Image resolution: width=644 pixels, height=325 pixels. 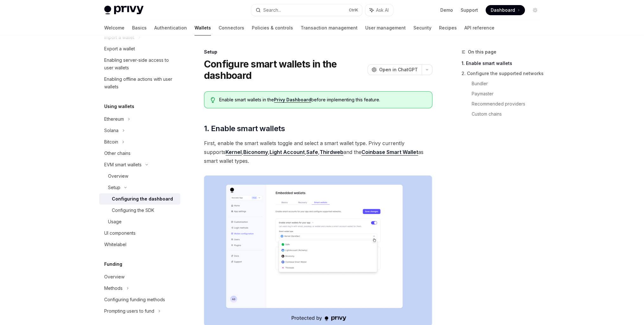 What do you see at coordinates (331, 152) in the screenshot?
I see `a: Thirdweb` at bounding box center [331, 152].